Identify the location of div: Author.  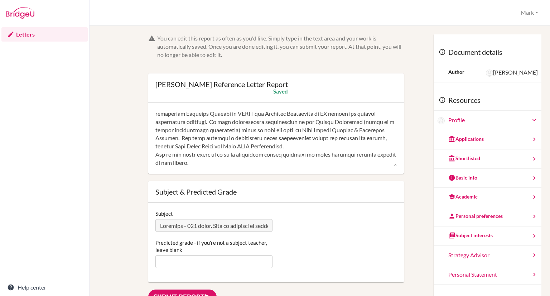
(456, 72).